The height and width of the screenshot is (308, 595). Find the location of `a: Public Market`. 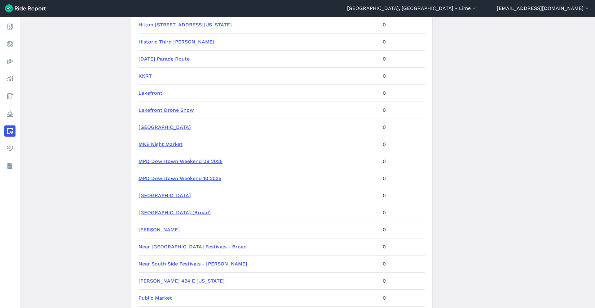

a: Public Market is located at coordinates (155, 297).